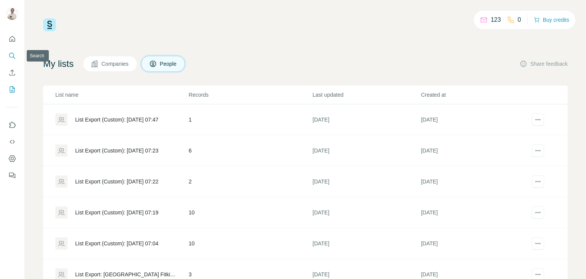  Describe the element at coordinates (544, 64) in the screenshot. I see `button: Share feedback` at that location.